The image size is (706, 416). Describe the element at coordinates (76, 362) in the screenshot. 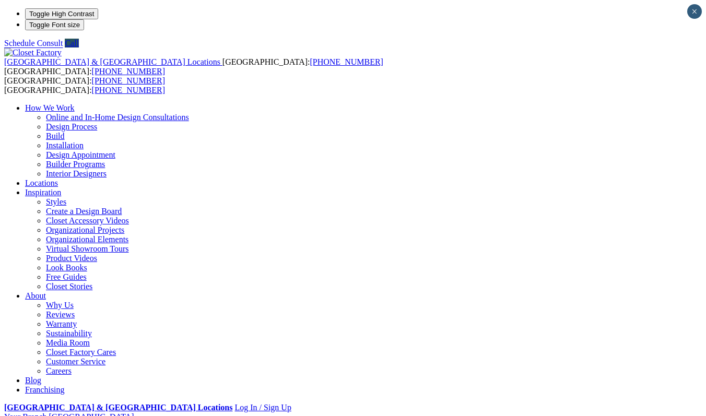

I see `a: Customer Service` at that location.